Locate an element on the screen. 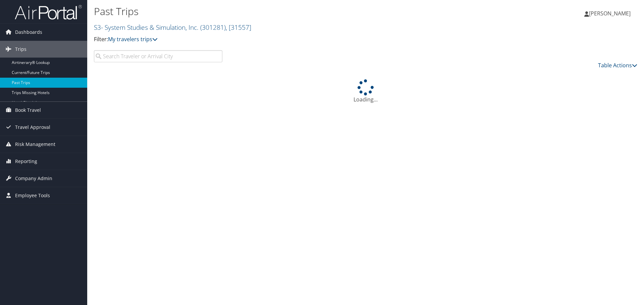 This screenshot has width=644, height=305. span: Reporting is located at coordinates (26, 161).